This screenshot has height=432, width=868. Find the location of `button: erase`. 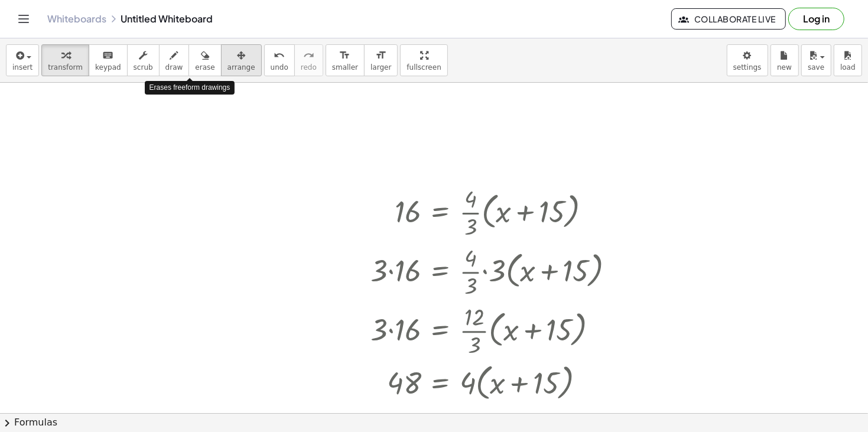

button: erase is located at coordinates (205, 61).